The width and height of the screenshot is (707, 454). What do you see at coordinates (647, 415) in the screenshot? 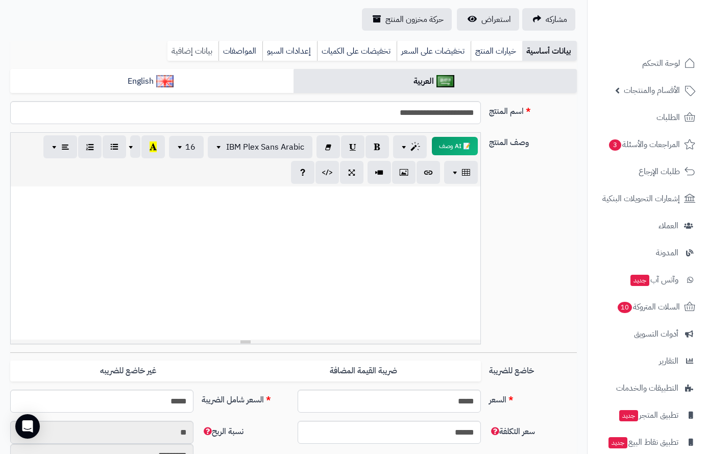
I see `a: تطبيق المتجرجديد` at bounding box center [647, 415].